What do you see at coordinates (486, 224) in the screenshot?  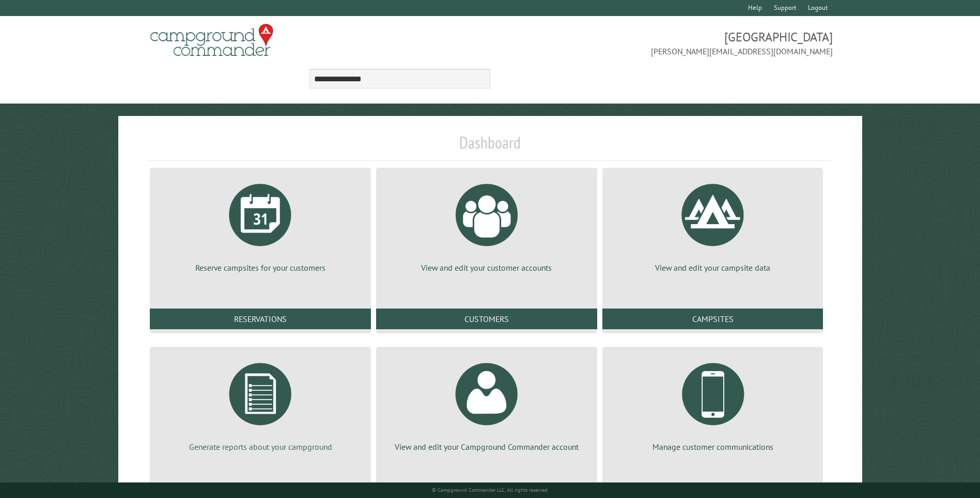 I see `a: View and edit your customer accounts` at bounding box center [486, 224].